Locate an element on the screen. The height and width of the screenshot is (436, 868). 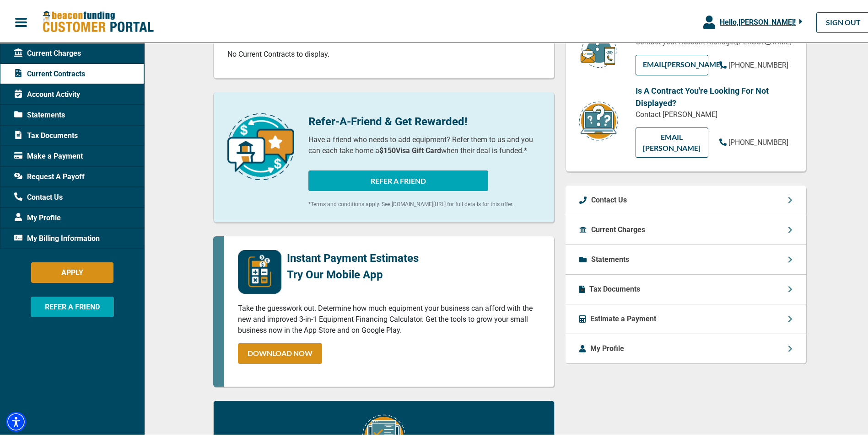
b: $150 Visa Gift Card is located at coordinates (410, 149).